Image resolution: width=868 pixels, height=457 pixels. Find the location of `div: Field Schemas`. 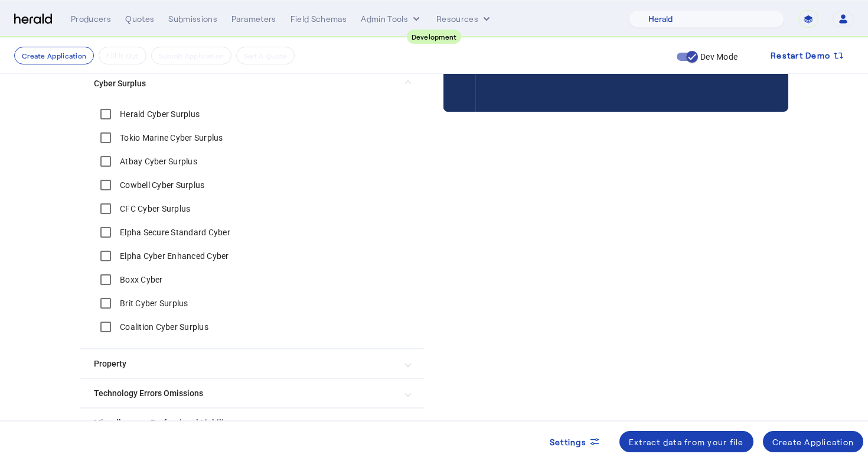

div: Field Schemas is located at coordinates (319, 19).